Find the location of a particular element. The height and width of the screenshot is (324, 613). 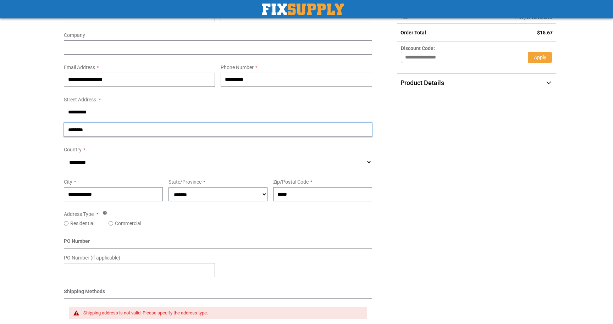

span: Company is located at coordinates (74, 35).